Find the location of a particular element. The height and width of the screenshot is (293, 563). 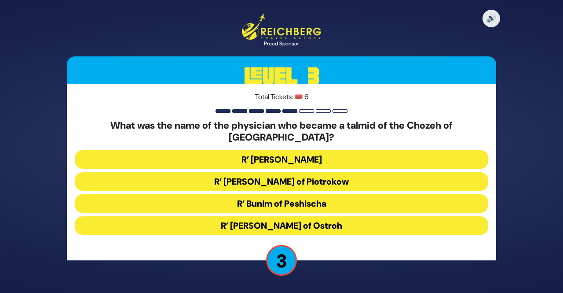

p: 3 is located at coordinates (282, 260).